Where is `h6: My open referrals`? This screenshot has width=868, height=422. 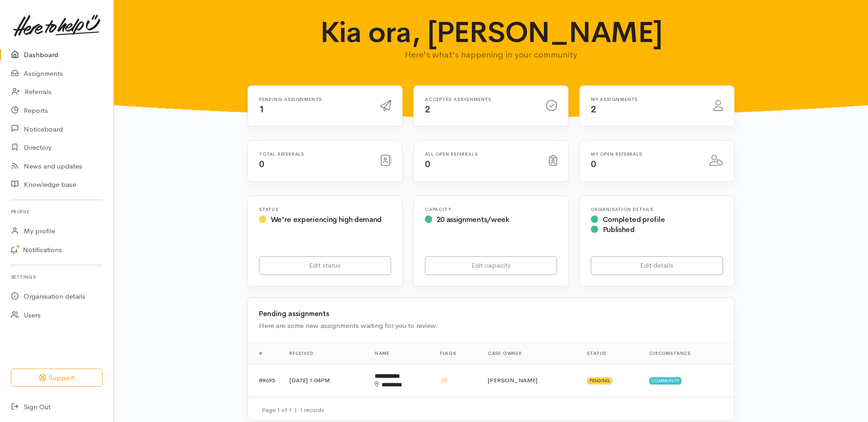 h6: My open referrals is located at coordinates (644, 153).